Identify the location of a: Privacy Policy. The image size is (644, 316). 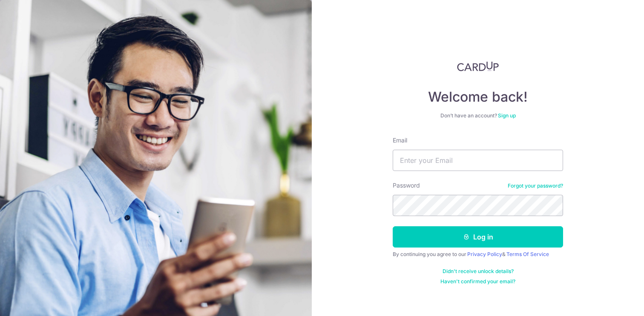
(485, 254).